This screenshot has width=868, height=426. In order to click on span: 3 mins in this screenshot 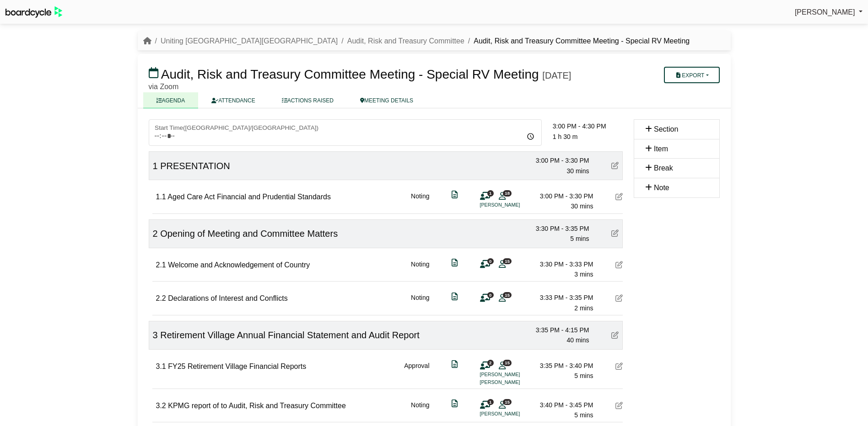, I will do `click(583, 274)`.